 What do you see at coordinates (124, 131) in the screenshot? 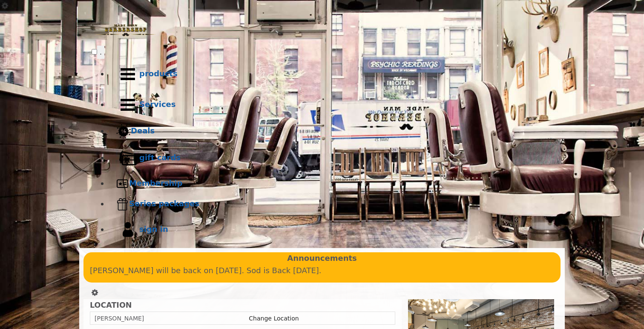
I see `img: Deals` at bounding box center [124, 131].